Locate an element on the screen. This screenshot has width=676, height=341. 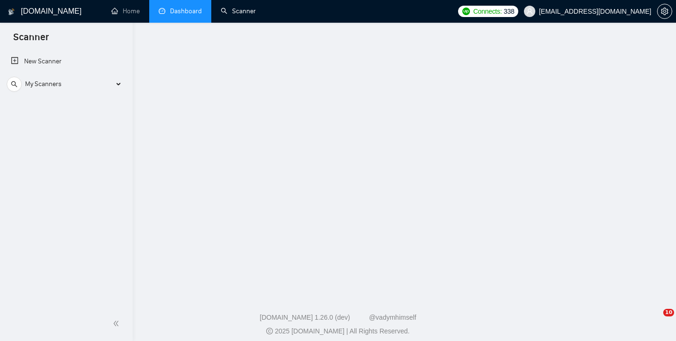
a: New Scanner is located at coordinates (66, 62).